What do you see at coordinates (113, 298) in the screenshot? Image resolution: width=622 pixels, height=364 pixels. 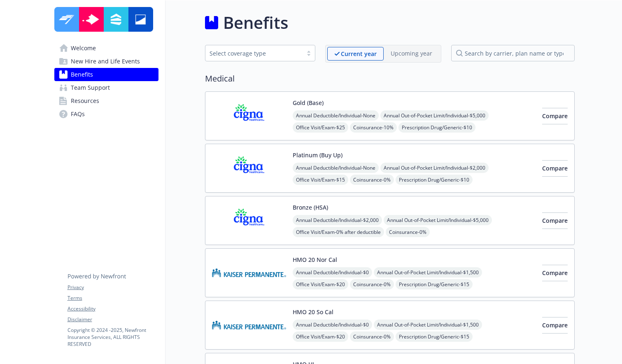 I see `a: Terms` at bounding box center [113, 298].